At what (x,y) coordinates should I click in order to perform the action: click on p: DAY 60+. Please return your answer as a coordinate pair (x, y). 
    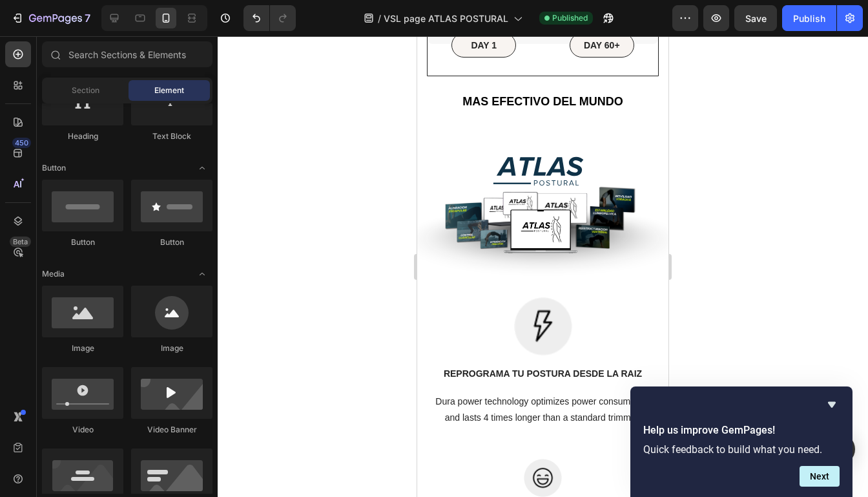
    Looking at the image, I should click on (185, 9).